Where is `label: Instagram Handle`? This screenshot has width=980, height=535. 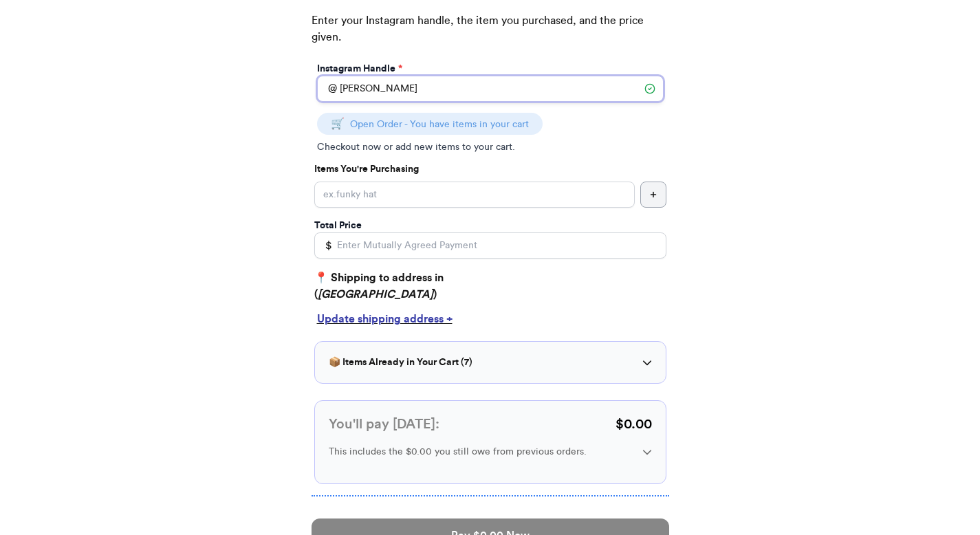
label: Instagram Handle is located at coordinates (359, 69).